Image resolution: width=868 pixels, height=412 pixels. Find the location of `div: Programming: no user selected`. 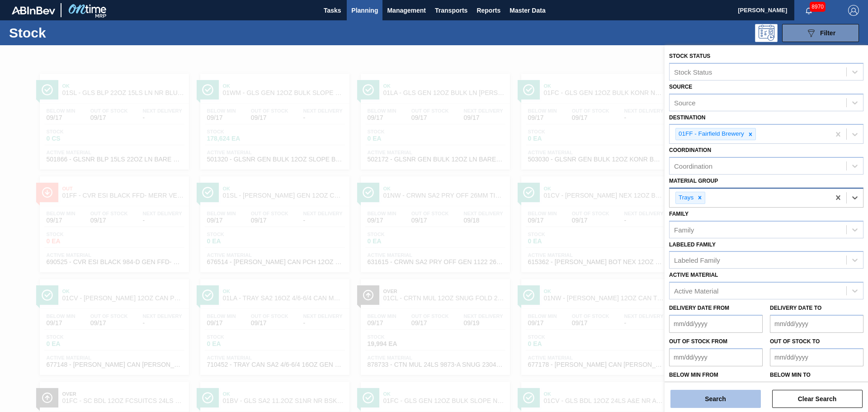

div: Programming: no user selected is located at coordinates (766, 33).